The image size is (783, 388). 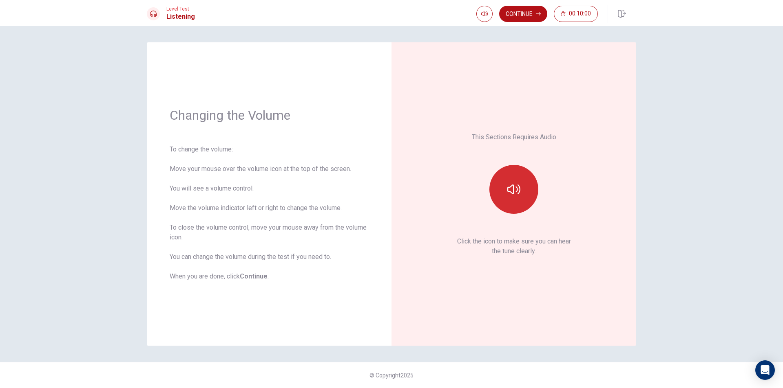 What do you see at coordinates (253, 276) in the screenshot?
I see `b: Continue` at bounding box center [253, 276].